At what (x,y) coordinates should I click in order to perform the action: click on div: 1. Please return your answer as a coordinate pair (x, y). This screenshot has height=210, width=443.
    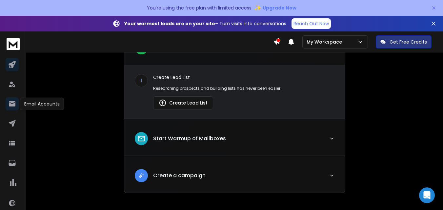
    Looking at the image, I should click on (141, 81).